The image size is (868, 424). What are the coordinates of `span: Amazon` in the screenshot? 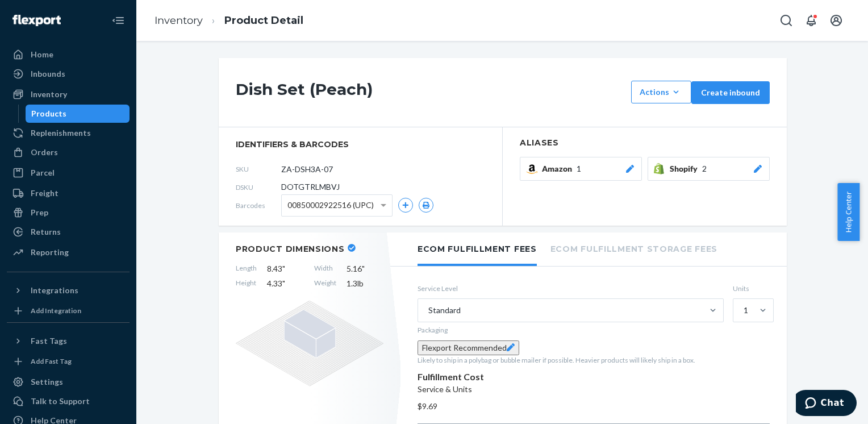 It's located at (559, 168).